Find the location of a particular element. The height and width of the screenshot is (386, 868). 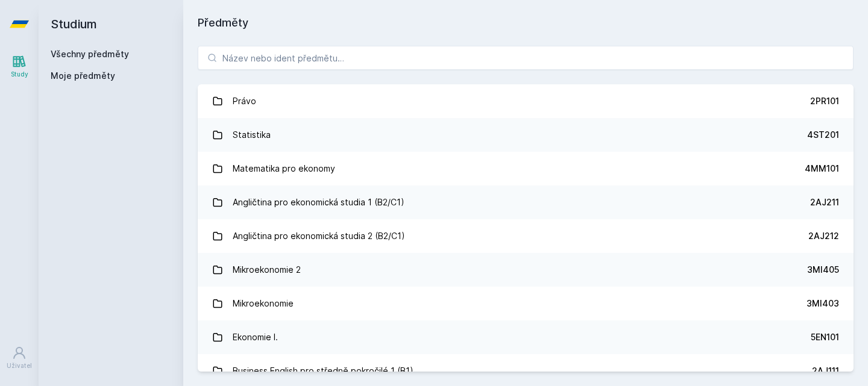

a: Statistika 4ST201 is located at coordinates (525, 135).